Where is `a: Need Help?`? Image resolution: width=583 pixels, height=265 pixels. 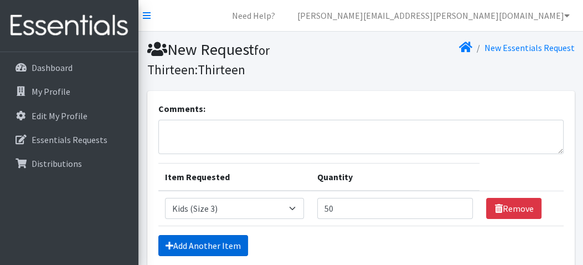 a: Need Help? is located at coordinates (253, 15).